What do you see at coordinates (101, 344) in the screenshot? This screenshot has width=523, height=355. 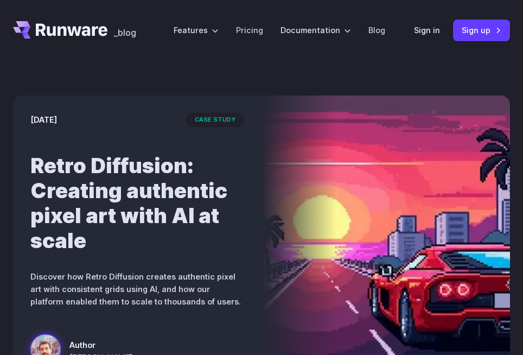 I see `span: Author` at bounding box center [101, 344].